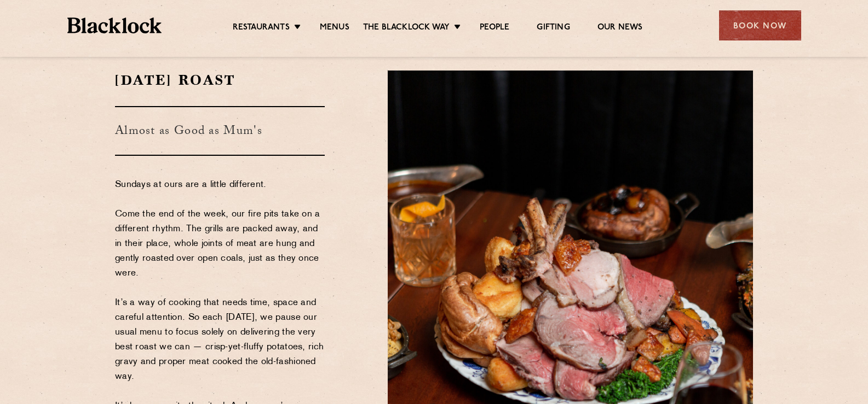  I want to click on a: Gifting, so click(553, 28).